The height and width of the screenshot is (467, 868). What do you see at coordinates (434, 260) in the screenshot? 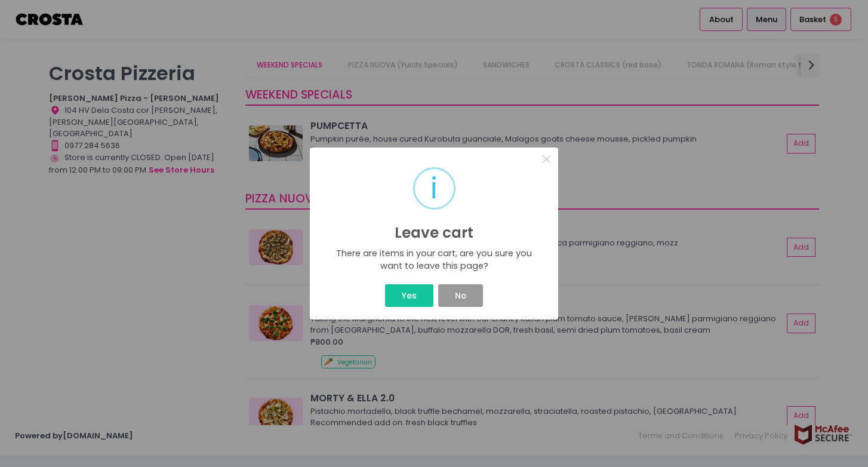
I see `div: There are items in your cart, are you sure you want to leave this page?` at bounding box center [434, 260].